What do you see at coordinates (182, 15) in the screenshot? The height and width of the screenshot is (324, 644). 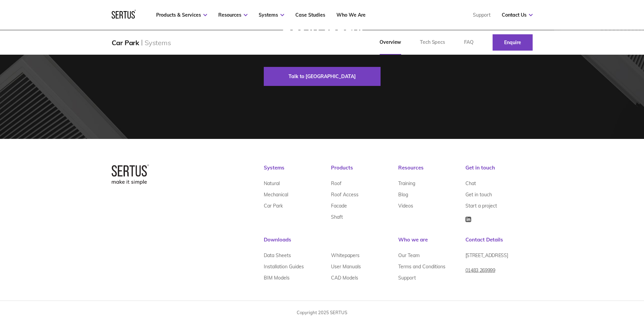 I see `a: Products & Services` at bounding box center [182, 15].